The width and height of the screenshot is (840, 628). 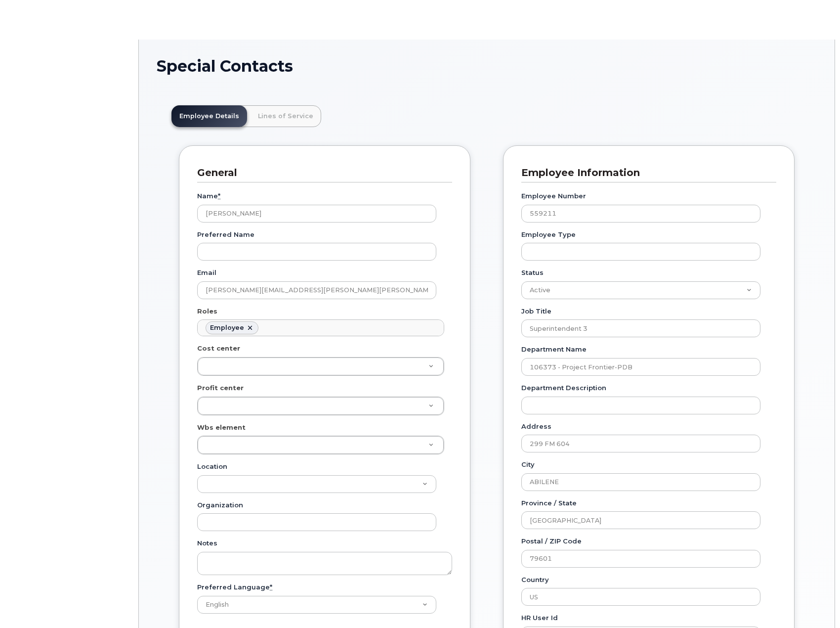 I want to click on label: HR user id, so click(x=540, y=617).